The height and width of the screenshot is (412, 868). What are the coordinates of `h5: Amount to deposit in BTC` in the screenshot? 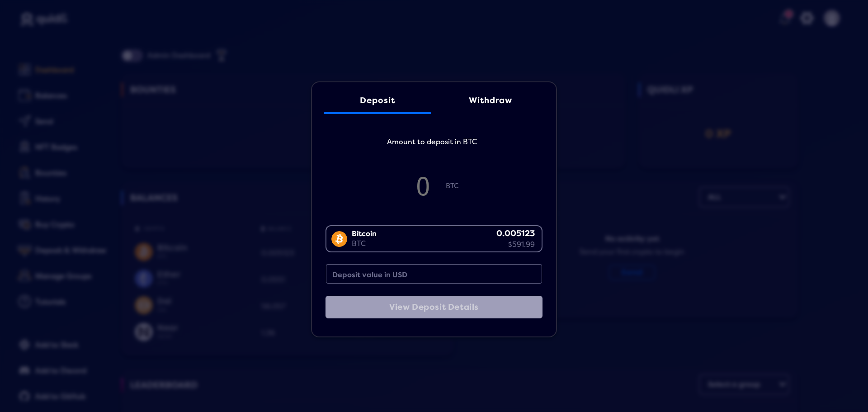 It's located at (432, 146).